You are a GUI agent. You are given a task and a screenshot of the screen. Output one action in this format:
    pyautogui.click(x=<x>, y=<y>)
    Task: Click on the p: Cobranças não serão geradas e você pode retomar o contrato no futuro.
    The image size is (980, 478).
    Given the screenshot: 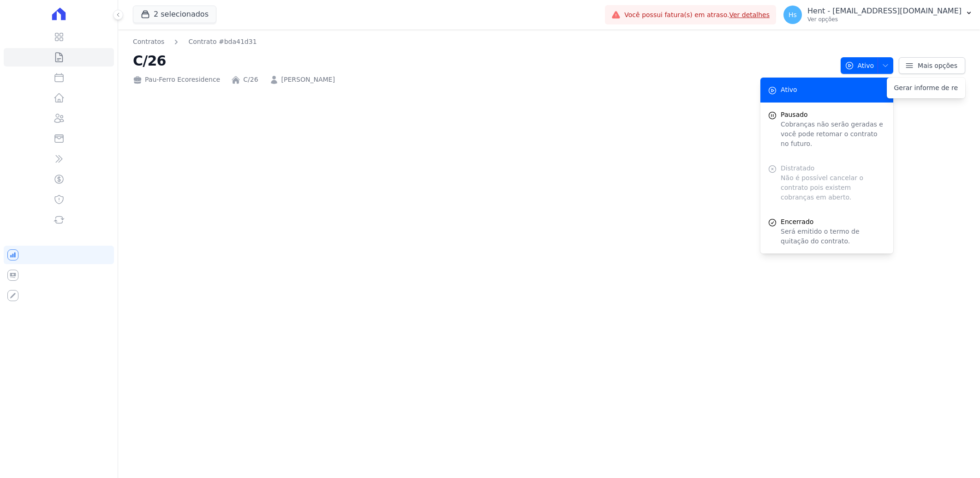 What is the action you would take?
    pyautogui.click(x=833, y=134)
    